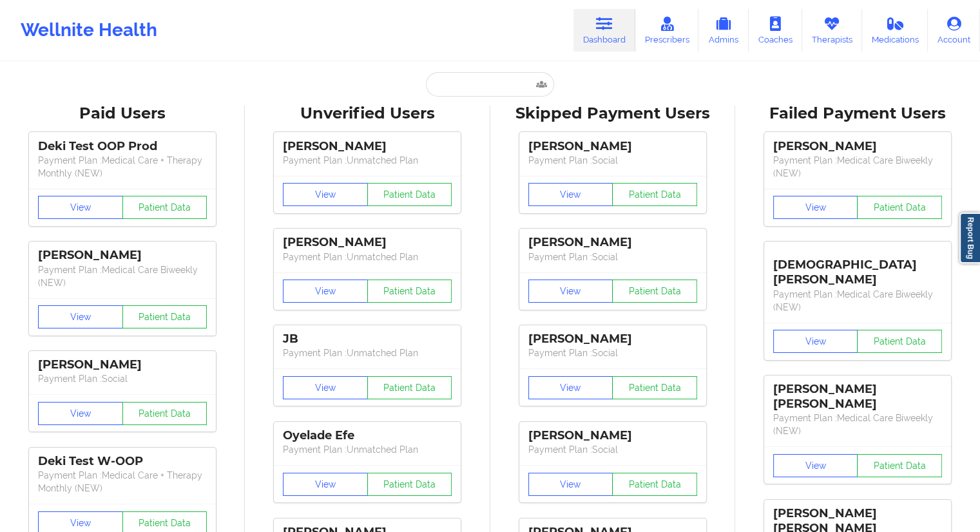  Describe the element at coordinates (969, 238) in the screenshot. I see `a: Report Bug` at that location.